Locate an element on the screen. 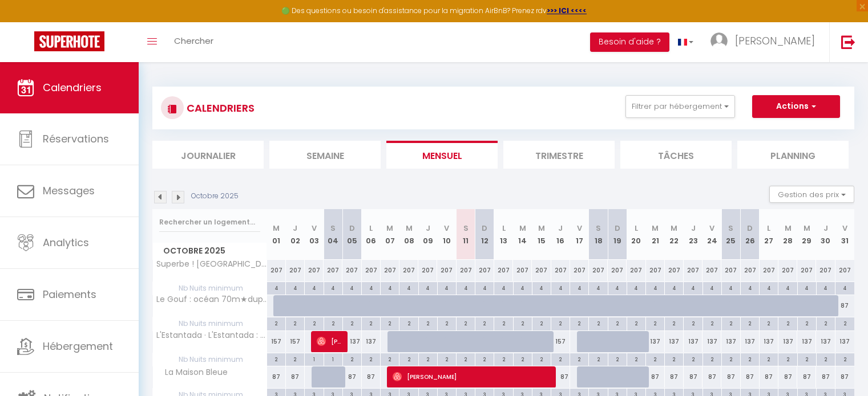 The image size is (868, 396). p: Octobre 2025 is located at coordinates (215, 196).